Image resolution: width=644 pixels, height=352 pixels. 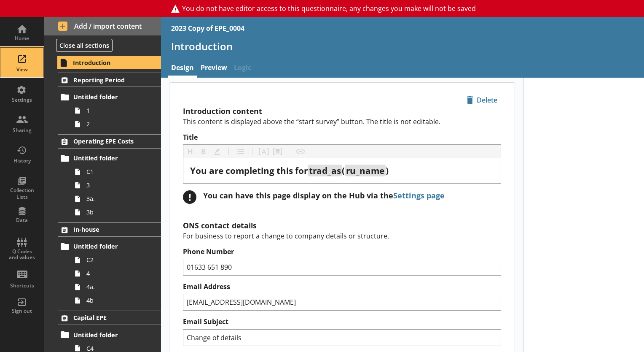 What do you see at coordinates (116, 111) in the screenshot?
I see `a: 1` at bounding box center [116, 111].